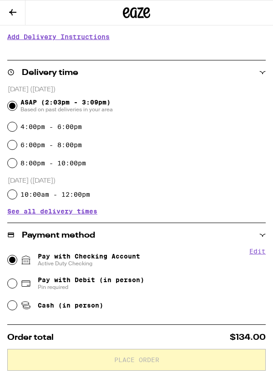  Describe the element at coordinates (52, 211) in the screenshot. I see `span: See all delivery times` at that location.